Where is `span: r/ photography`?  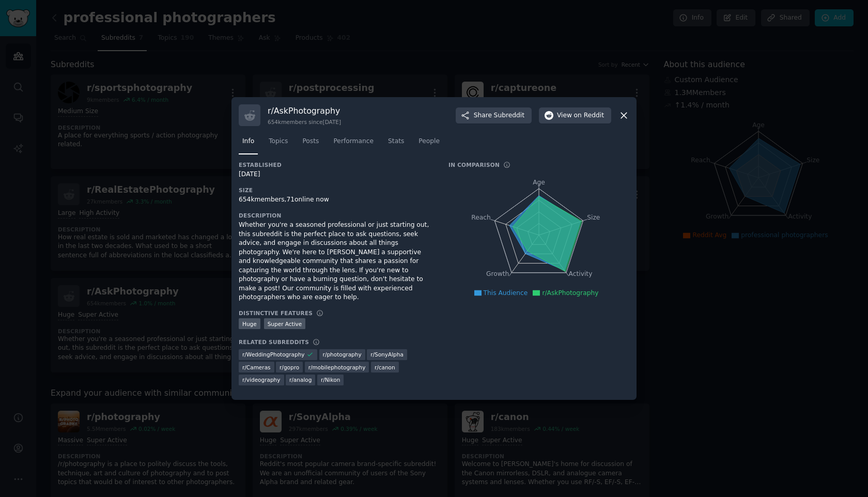
span: r/ photography is located at coordinates (342, 355).